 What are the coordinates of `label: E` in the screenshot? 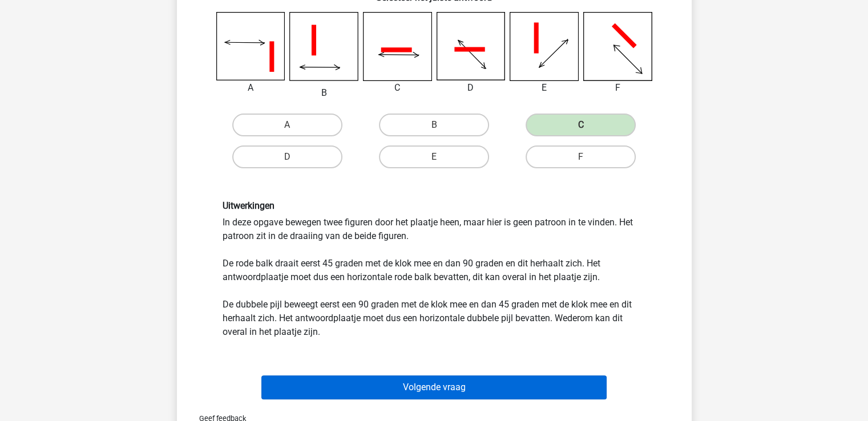 It's located at (434, 157).